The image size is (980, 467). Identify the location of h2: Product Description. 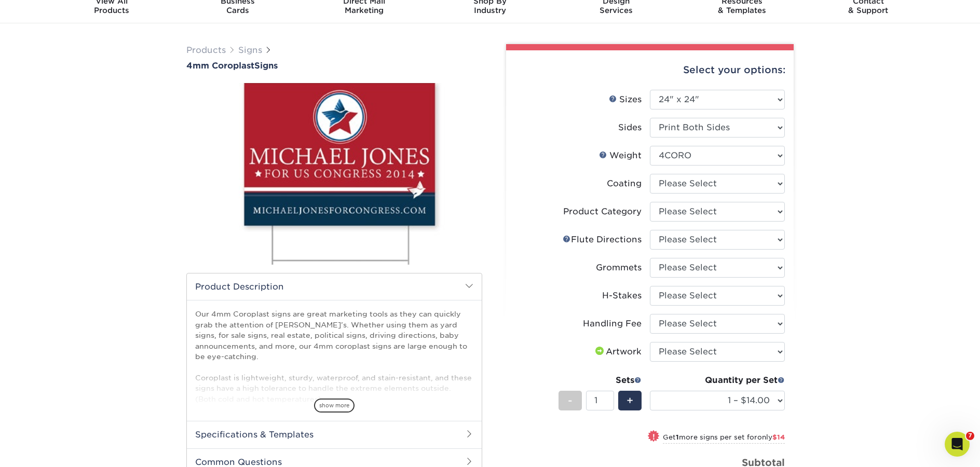
(334, 287).